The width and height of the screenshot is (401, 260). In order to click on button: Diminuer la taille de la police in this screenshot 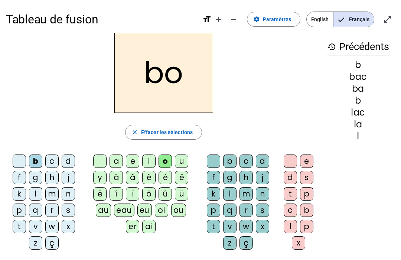, I will do `click(233, 19)`.